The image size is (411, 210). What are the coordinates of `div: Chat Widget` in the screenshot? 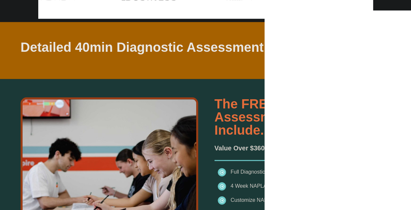 It's located at (338, 110).